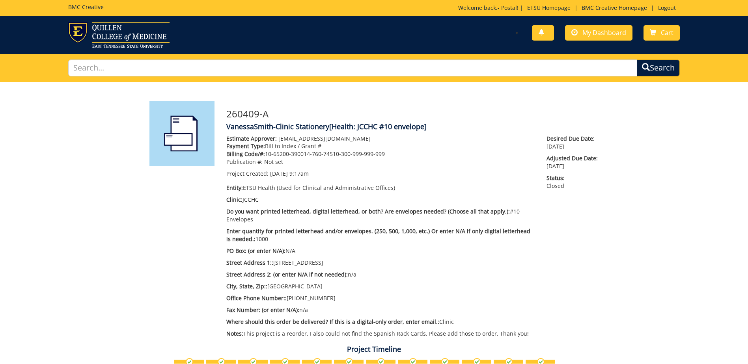 This screenshot has width=748, height=364. I want to click on h3: 260409-A, so click(412, 114).